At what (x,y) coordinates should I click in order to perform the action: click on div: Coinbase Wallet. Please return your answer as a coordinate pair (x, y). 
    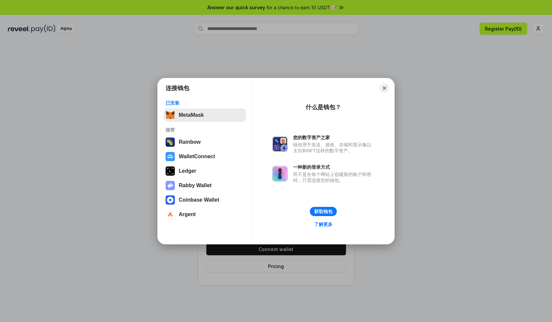
    Looking at the image, I should click on (199, 200).